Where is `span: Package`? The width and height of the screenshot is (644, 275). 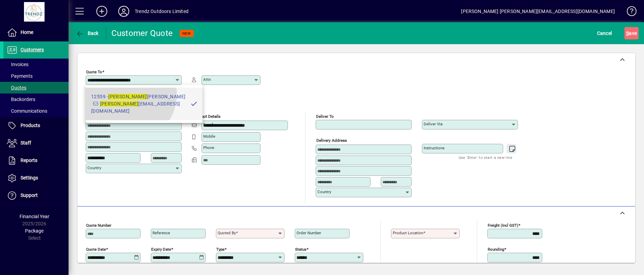
span: Package is located at coordinates (34, 231).